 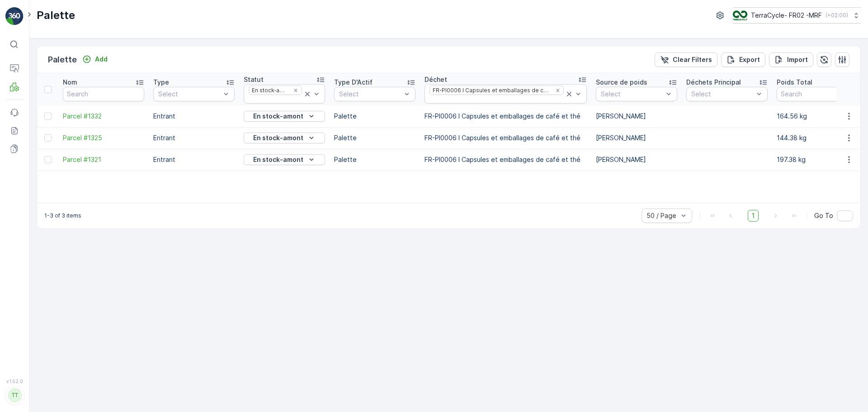 I want to click on span: Parcel #1321, so click(x=103, y=160).